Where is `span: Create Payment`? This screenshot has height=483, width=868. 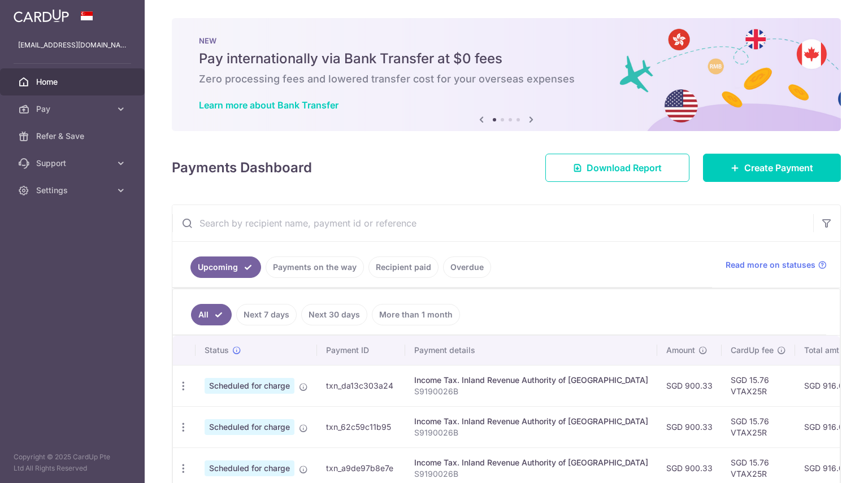 span: Create Payment is located at coordinates (778, 168).